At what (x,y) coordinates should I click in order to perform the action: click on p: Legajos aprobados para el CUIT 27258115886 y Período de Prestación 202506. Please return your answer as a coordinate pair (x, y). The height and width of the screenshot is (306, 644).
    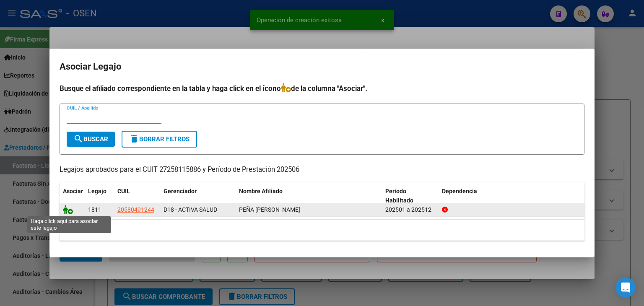
    Looking at the image, I should click on (322, 170).